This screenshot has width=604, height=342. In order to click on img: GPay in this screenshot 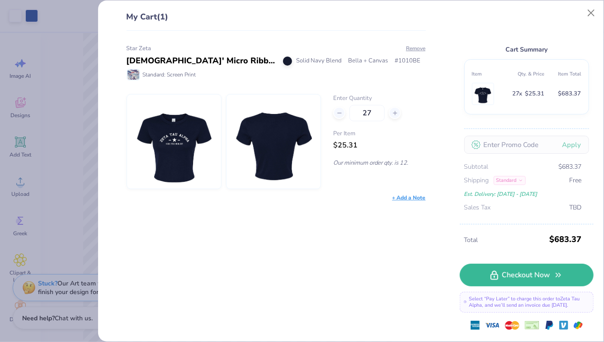, I will do `click(578, 325)`.